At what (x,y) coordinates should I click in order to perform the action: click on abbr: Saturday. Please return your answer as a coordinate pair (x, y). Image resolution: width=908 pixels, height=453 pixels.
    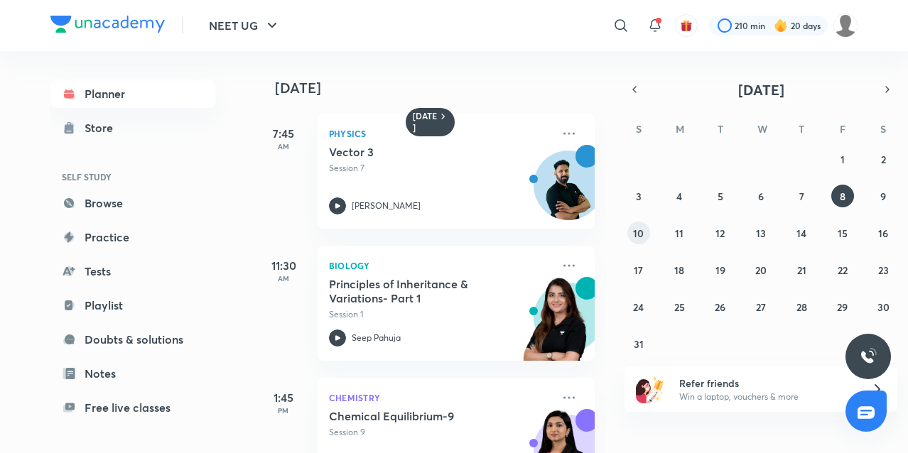
    Looking at the image, I should click on (883, 129).